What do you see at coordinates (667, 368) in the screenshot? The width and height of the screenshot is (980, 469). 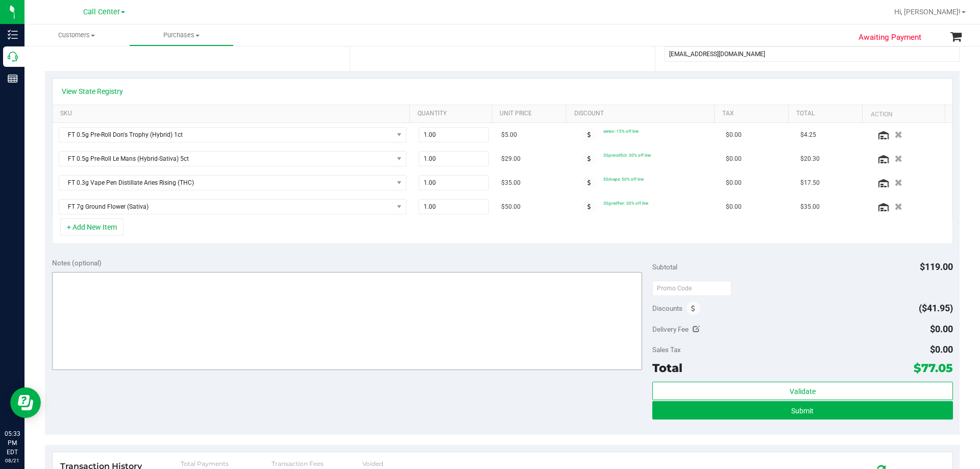 I see `span: Total` at bounding box center [667, 368].